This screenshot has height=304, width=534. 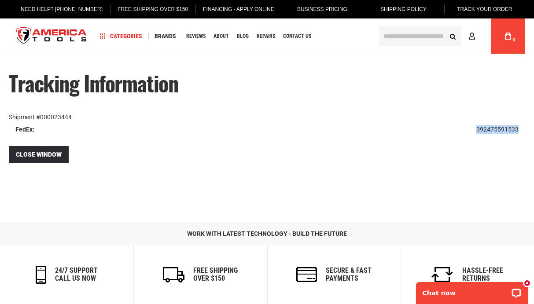 I want to click on h6: 24/7 support call us now, so click(x=76, y=274).